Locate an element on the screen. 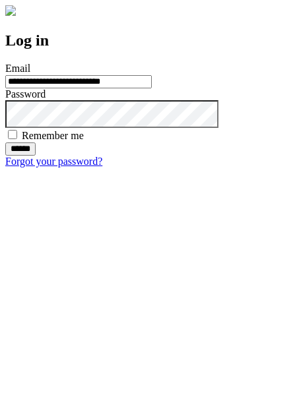 Image resolution: width=297 pixels, height=393 pixels. label: Email is located at coordinates (18, 68).